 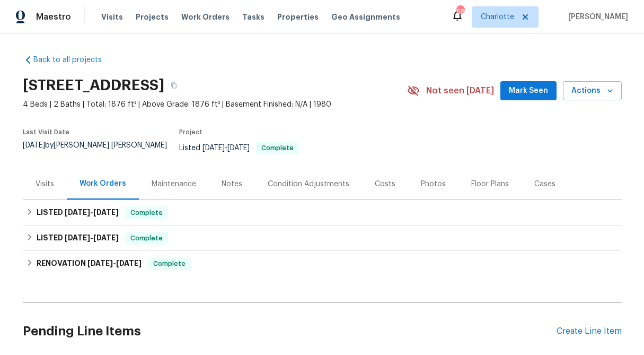 What do you see at coordinates (174, 184) in the screenshot?
I see `div: Maintenance` at bounding box center [174, 184].